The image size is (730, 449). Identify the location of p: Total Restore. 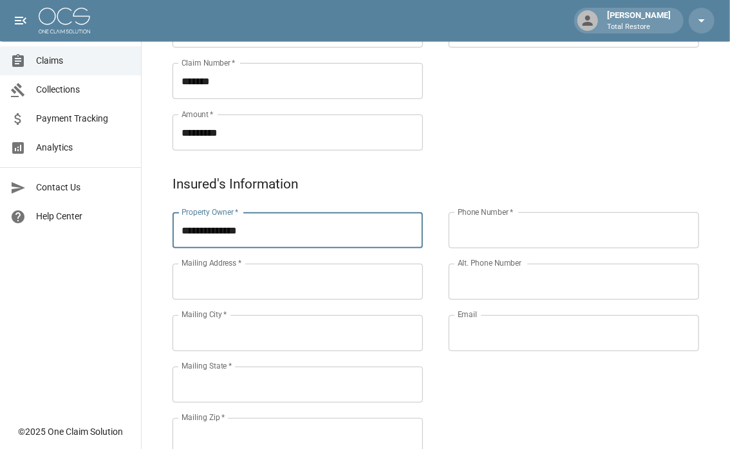
(638, 27).